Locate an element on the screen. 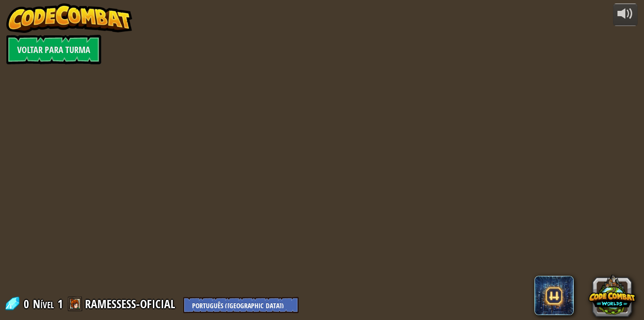 Image resolution: width=644 pixels, height=320 pixels. span: 1 is located at coordinates (60, 304).